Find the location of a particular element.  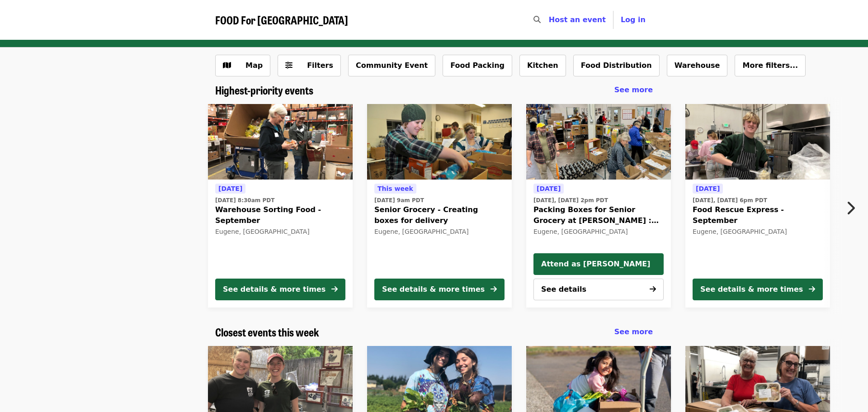

button: Community Event is located at coordinates (392, 66).